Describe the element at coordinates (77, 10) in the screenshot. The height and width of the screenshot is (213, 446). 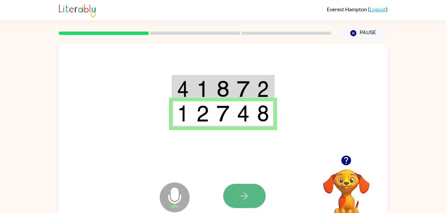
I see `img: Literably` at that location.